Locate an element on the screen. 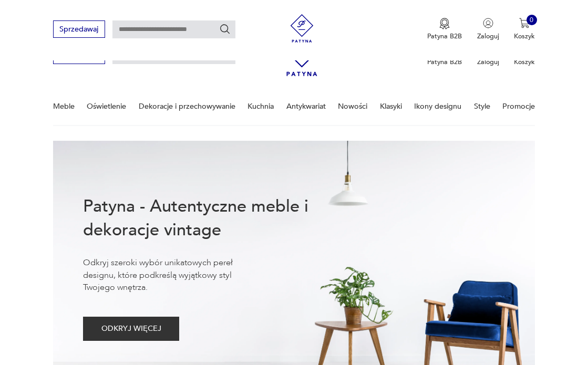  button: Patyna B2B is located at coordinates (445, 29).